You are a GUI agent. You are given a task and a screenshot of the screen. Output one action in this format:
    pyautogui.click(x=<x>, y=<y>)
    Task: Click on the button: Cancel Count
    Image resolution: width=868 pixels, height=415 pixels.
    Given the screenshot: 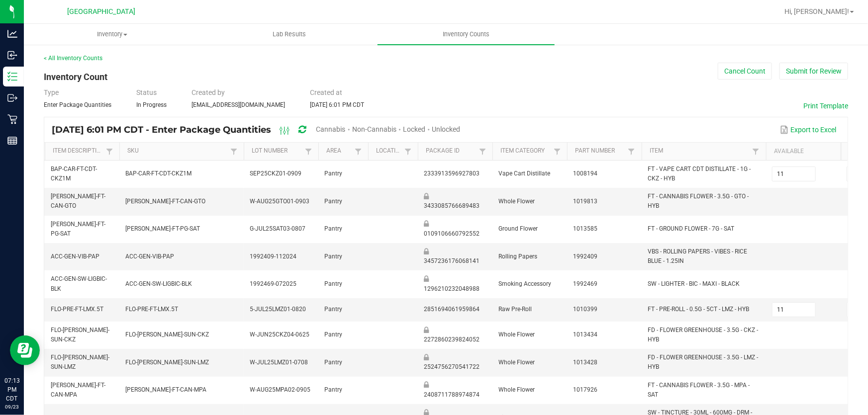 What is the action you would take?
    pyautogui.click(x=745, y=71)
    